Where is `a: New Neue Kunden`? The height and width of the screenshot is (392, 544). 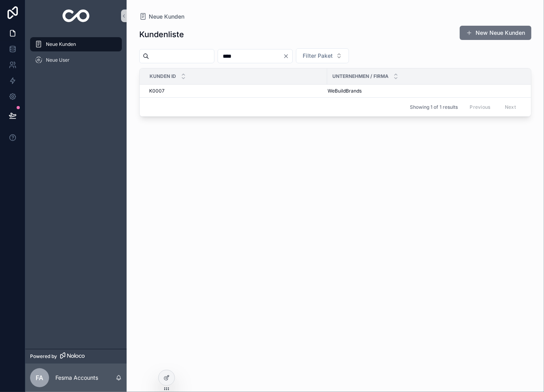
a: New Neue Kunden is located at coordinates (496, 33).